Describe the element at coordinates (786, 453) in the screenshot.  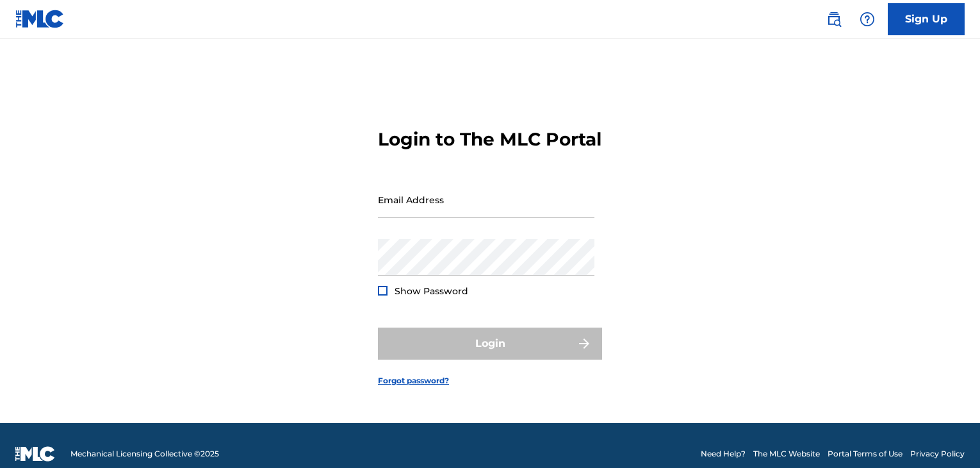
I see `a: The MLC Website` at that location.